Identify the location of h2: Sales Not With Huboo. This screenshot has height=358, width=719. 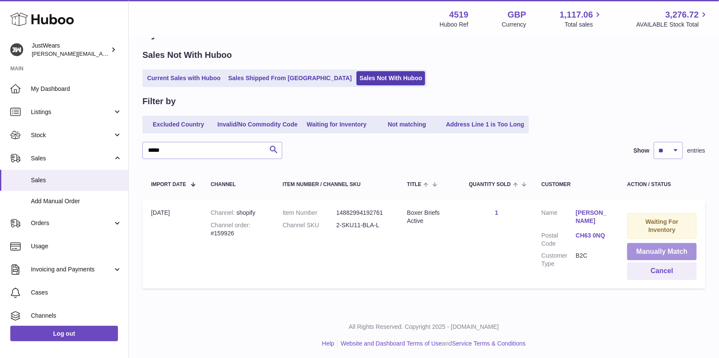
(187, 55).